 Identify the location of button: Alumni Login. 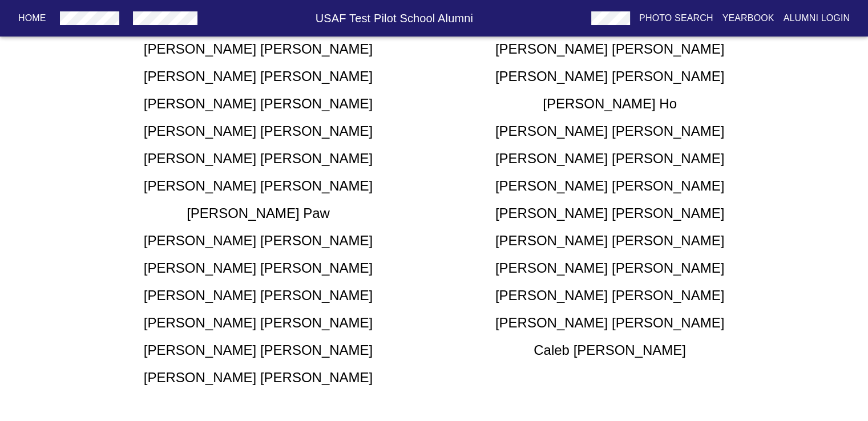
(817, 18).